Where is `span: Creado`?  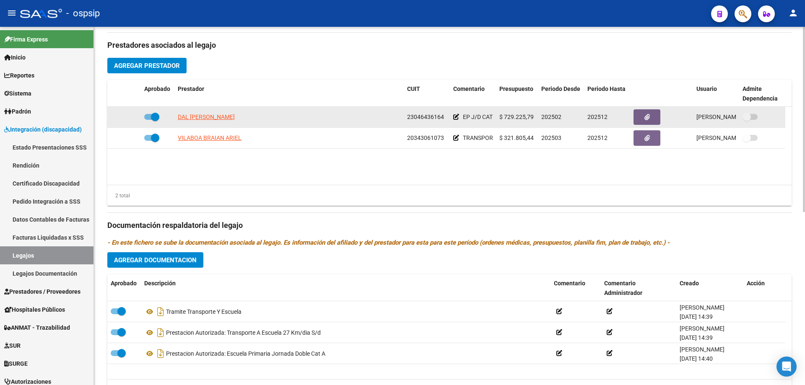
span: Creado is located at coordinates (689, 283).